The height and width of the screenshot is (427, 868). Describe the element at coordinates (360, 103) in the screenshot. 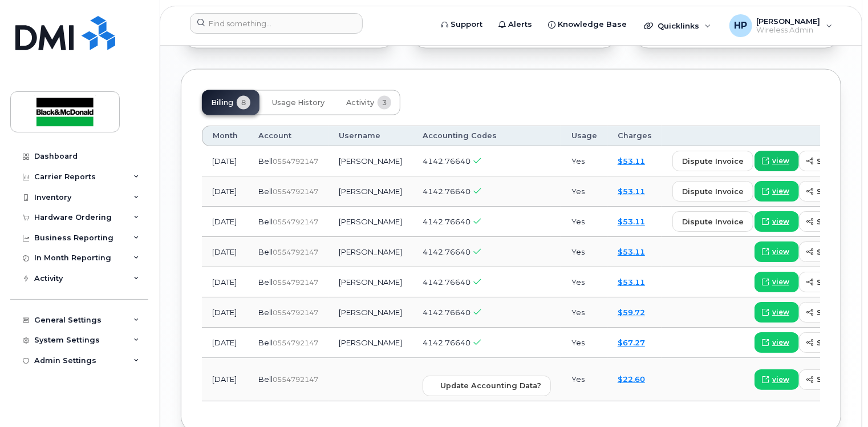

I see `span: Activity` at that location.